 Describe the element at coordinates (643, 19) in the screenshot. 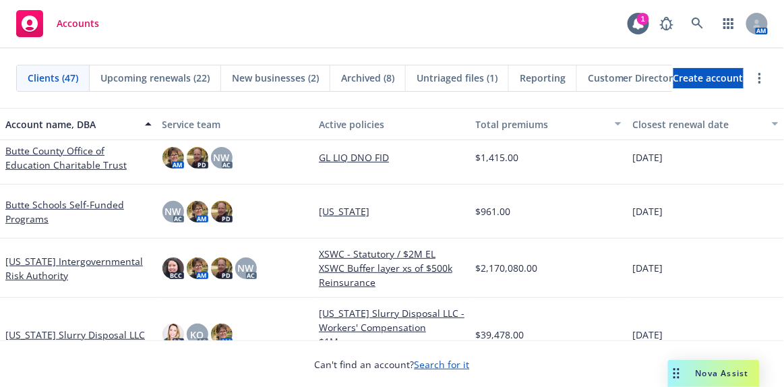

I see `div: 1` at that location.